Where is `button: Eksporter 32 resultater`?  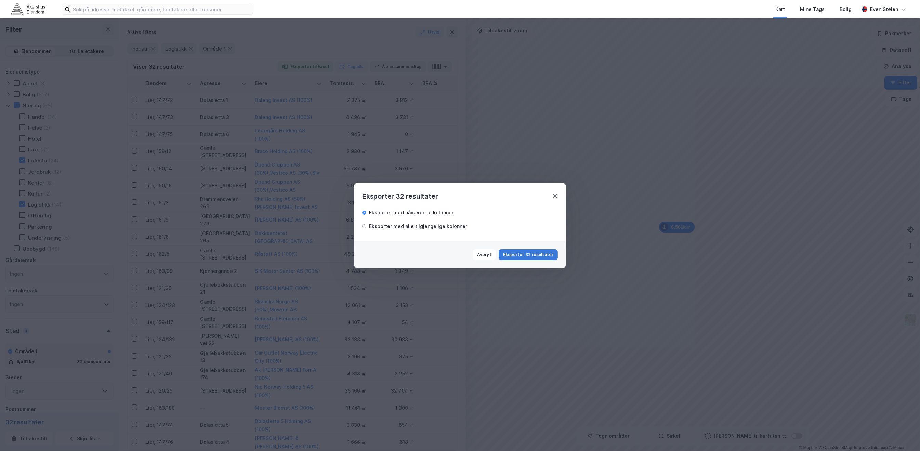 button: Eksporter 32 resultater is located at coordinates (528, 255).